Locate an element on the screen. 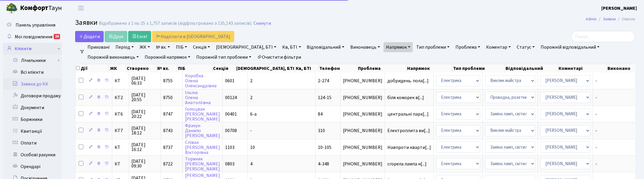 Image resolution: width=644 pixels, height=179 pixels. a: Проблема is located at coordinates (468, 47).